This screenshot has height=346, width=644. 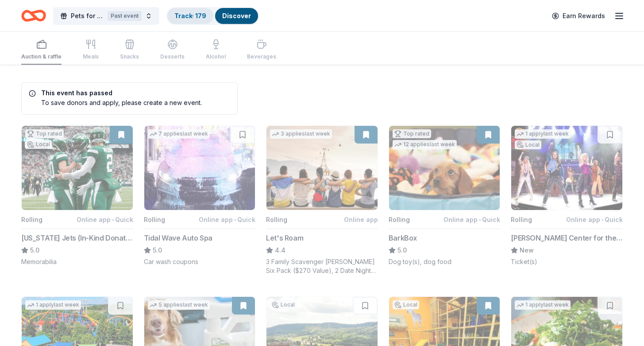 I want to click on div: To save donors and apply, please create a new event., so click(x=115, y=102).